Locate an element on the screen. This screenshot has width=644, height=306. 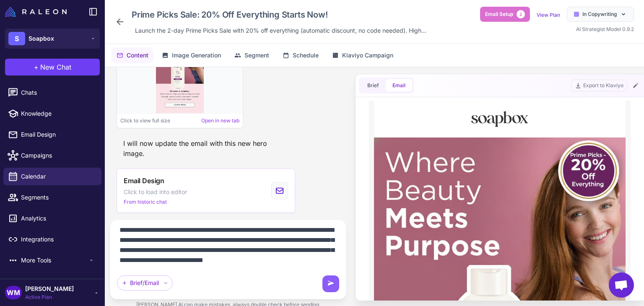
span: Klaviyo Campaign is located at coordinates (368, 56).